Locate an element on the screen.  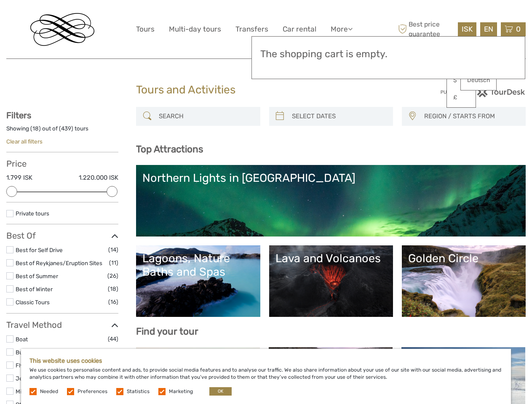
span: (14) is located at coordinates (113, 249).